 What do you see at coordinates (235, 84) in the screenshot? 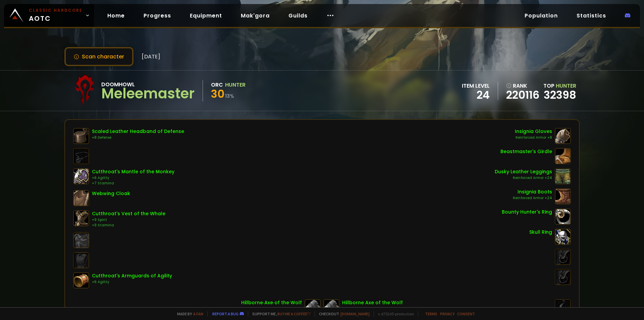
I see `div: Hunter` at bounding box center [235, 84].